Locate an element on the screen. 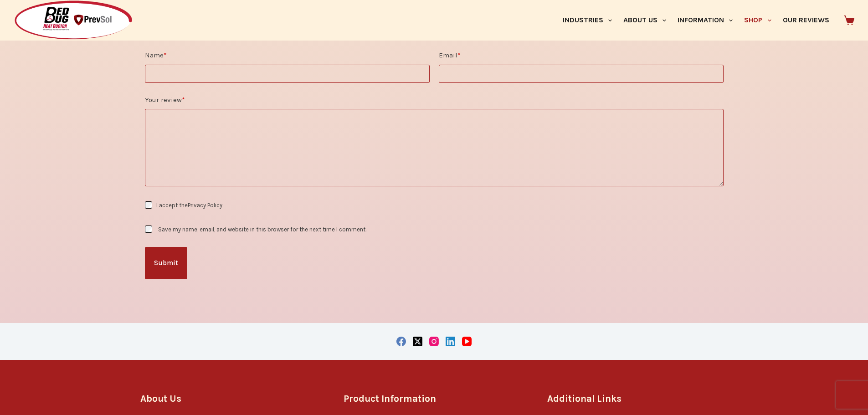 The width and height of the screenshot is (868, 415). div: new message indicator is located at coordinates (31, 6).